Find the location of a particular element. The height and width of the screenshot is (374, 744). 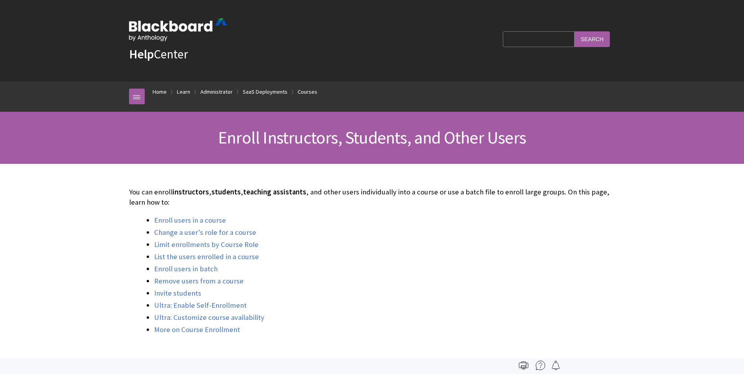

span: students is located at coordinates (226, 192).